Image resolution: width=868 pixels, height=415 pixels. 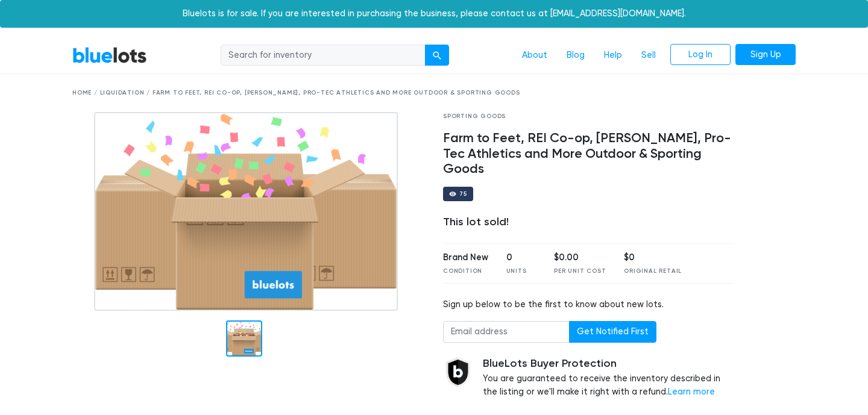 What do you see at coordinates (506, 332) in the screenshot?
I see `input: Email address` at bounding box center [506, 332].